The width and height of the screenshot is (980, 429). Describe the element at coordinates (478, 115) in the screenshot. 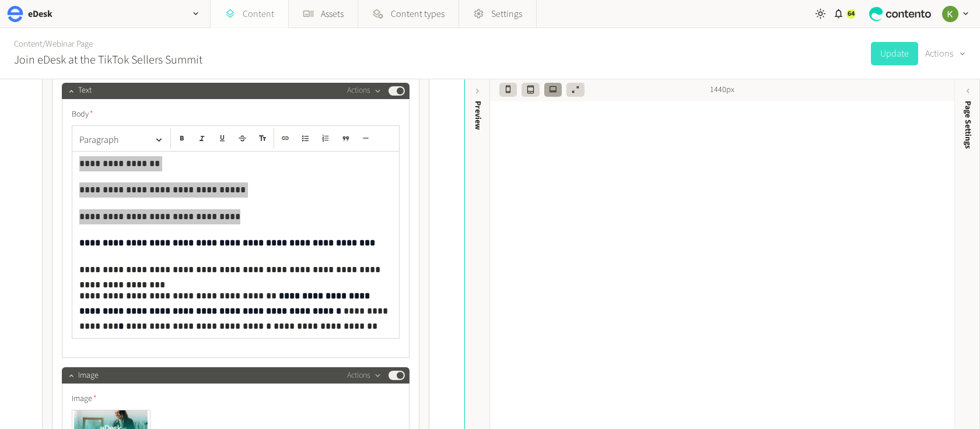

I see `div: Preview` at that location.